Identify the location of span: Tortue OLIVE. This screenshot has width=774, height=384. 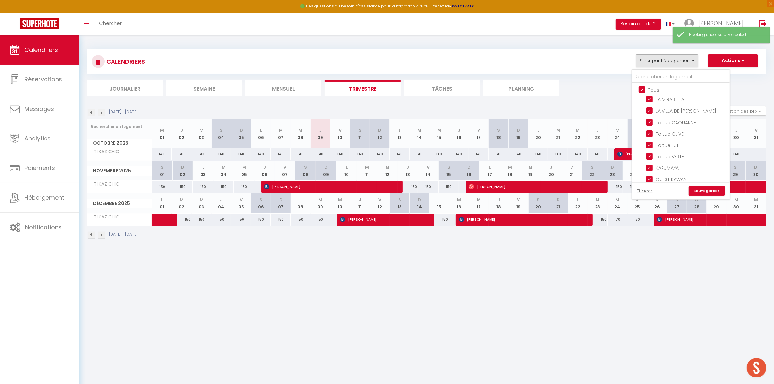
(670, 134).